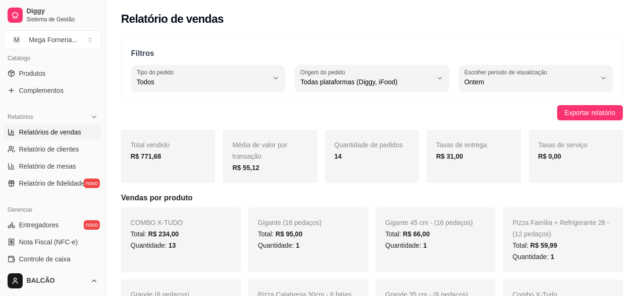  What do you see at coordinates (372, 198) in the screenshot?
I see `h5: Vendas por produto` at bounding box center [372, 198].